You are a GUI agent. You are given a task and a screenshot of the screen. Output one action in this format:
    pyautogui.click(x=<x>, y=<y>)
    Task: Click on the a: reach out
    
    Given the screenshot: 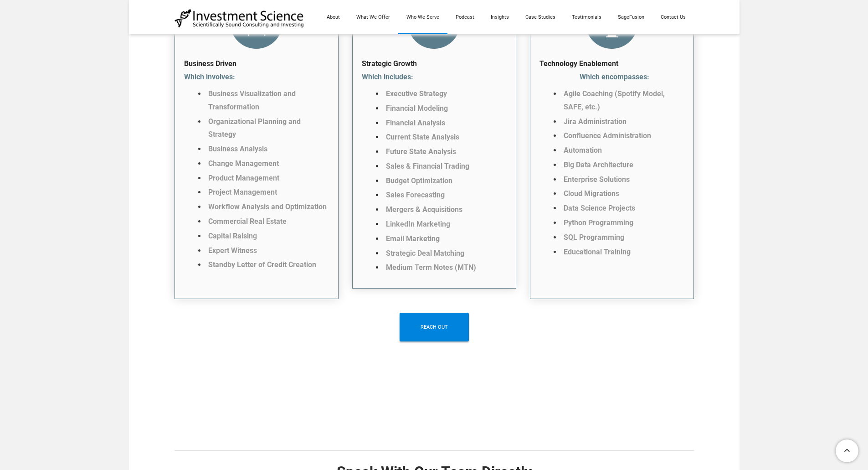 What is the action you would take?
    pyautogui.click(x=434, y=327)
    